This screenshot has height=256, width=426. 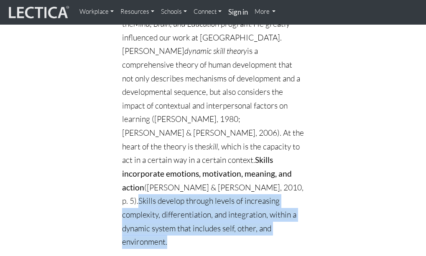 I want to click on i: Mind, Brain, and Educatio, so click(x=174, y=24).